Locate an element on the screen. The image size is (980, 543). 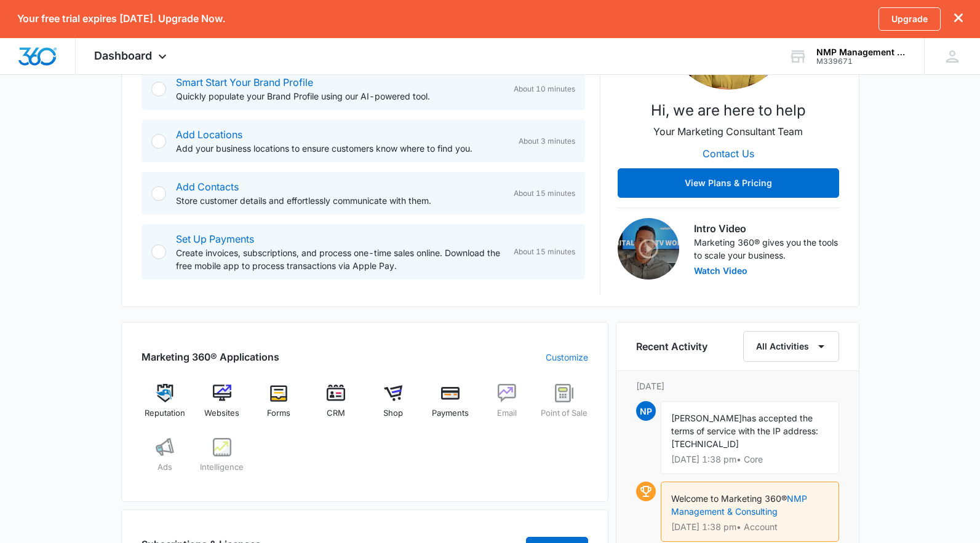
button: dismiss this dialog is located at coordinates (959, 18).